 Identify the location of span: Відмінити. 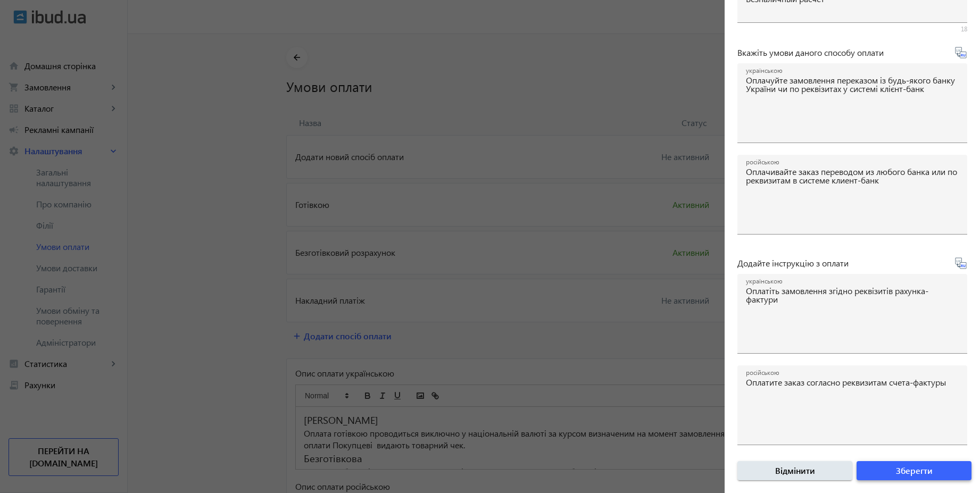
(794, 471).